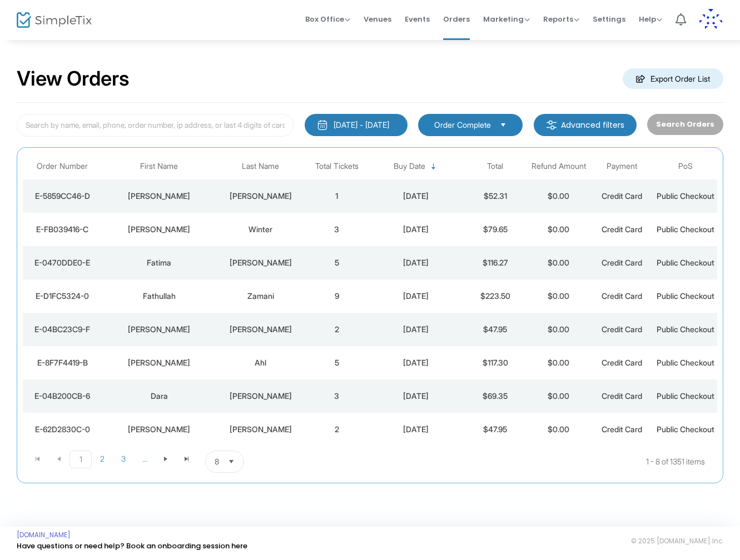 The width and height of the screenshot is (740, 560). I want to click on h2: View Orders, so click(73, 79).